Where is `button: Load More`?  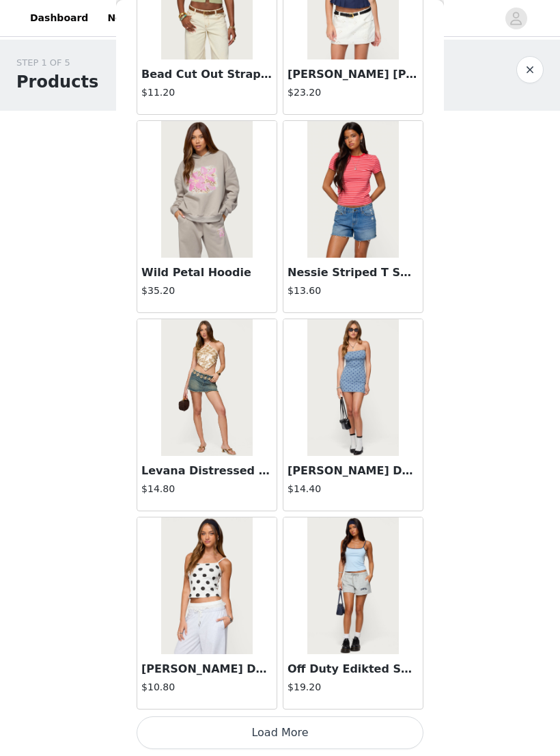
button: Load More is located at coordinates (280, 733).